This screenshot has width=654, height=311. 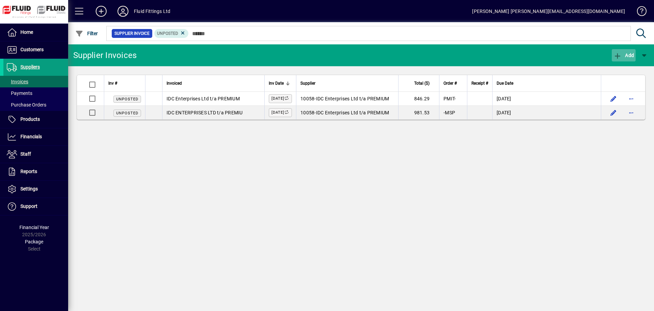 I want to click on span: -MSP, so click(x=450, y=112).